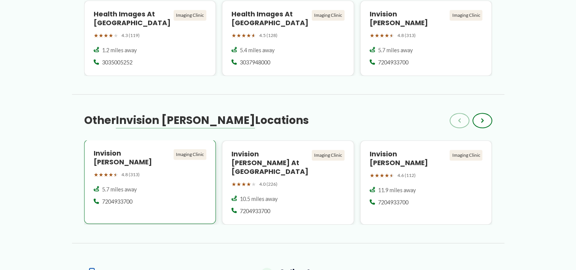 This screenshot has width=576, height=270. I want to click on span: 10.5 miles away, so click(258, 199).